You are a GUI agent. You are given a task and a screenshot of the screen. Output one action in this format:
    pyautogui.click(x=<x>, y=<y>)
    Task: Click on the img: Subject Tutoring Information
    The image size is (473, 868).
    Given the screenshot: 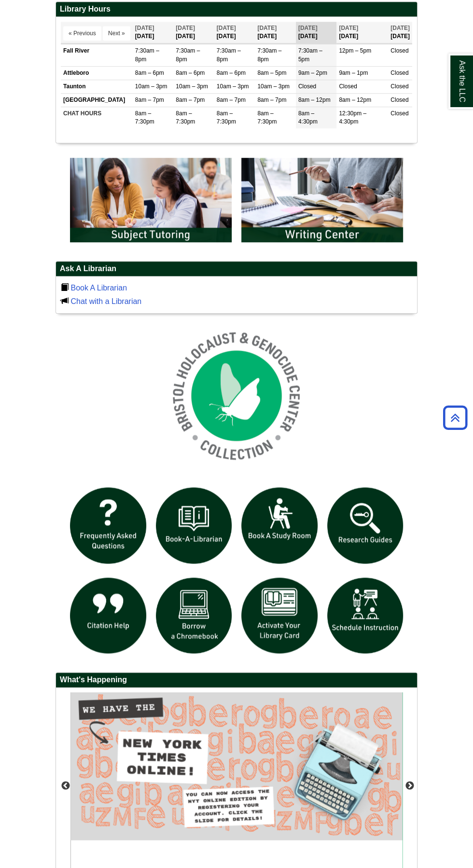 What is the action you would take?
    pyautogui.click(x=151, y=200)
    